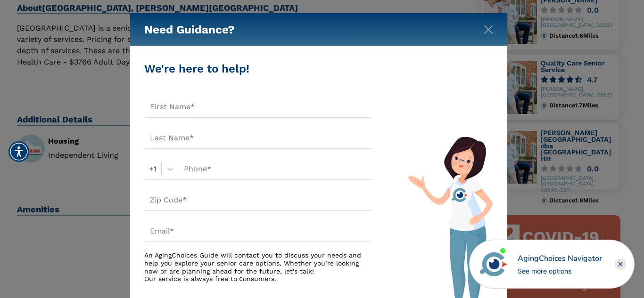 This screenshot has height=298, width=644. I want to click on div: AgingChoices Navigator, so click(560, 259).